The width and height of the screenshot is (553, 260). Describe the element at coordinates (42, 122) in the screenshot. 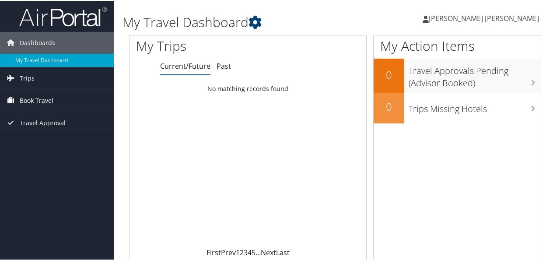

I see `span: Travel Approval` at that location.